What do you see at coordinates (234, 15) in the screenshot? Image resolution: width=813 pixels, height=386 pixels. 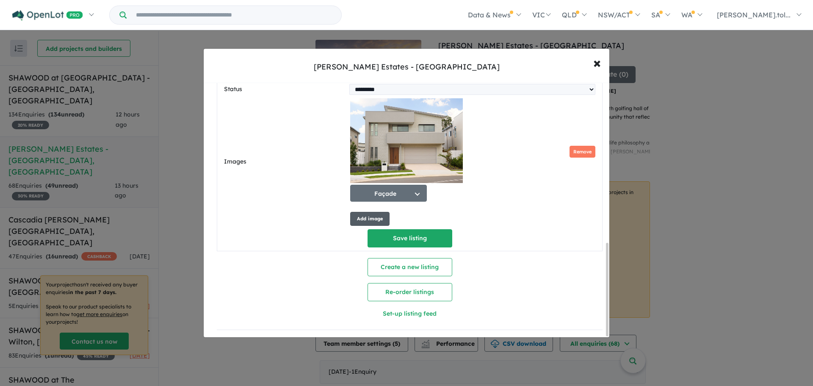 I see `input: Try estate name, suburb, builder or developer` at bounding box center [234, 15].